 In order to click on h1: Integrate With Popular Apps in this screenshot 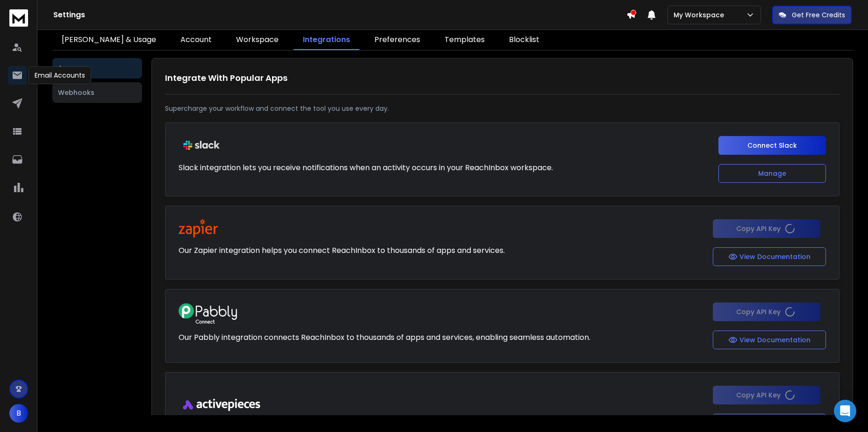, I will do `click(502, 78)`.